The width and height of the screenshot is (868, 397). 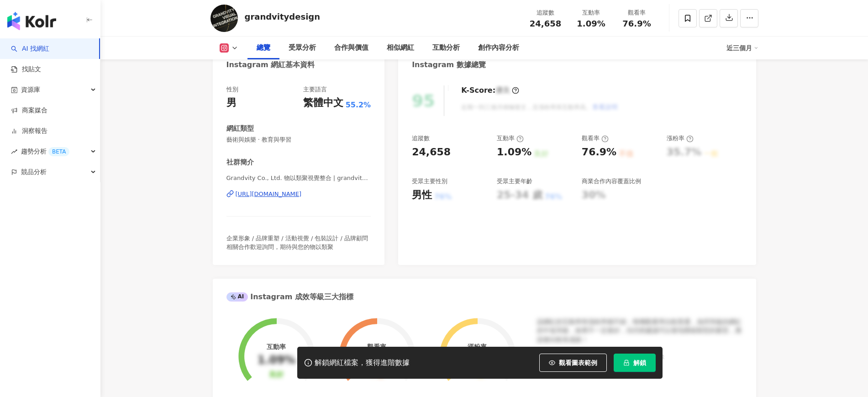 I want to click on span: Grandvity Co., Ltd. 物以類聚視覺整合 | grandvitydesign, so click(x=298, y=178).